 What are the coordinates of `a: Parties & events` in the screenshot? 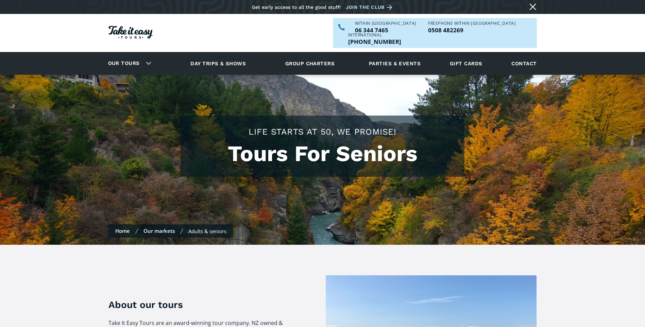 It's located at (395, 63).